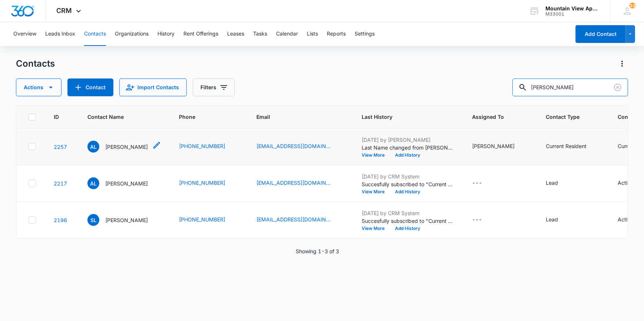 The image size is (644, 321). What do you see at coordinates (572, 8) in the screenshot?
I see `div: account name` at bounding box center [572, 8].